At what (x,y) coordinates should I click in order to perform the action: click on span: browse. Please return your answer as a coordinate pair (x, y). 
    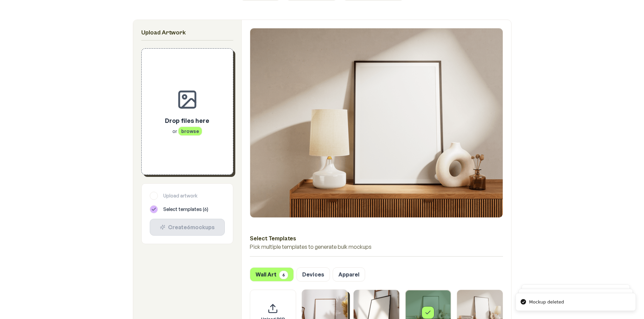
    Looking at the image, I should click on (190, 131).